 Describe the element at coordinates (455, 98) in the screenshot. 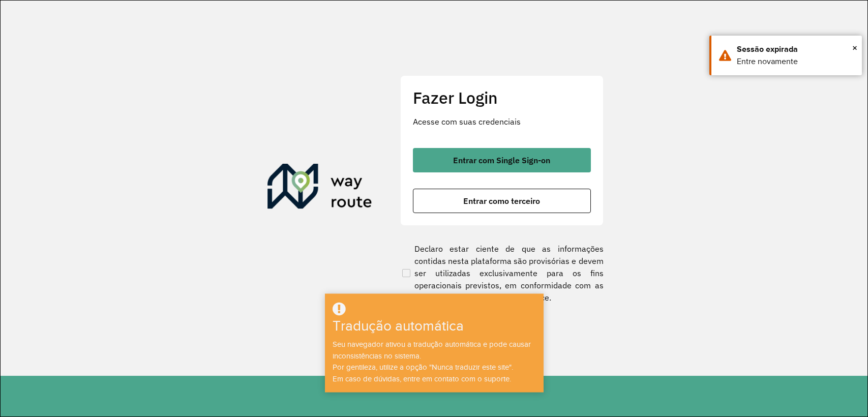

I see `font: Fazer Login` at that location.